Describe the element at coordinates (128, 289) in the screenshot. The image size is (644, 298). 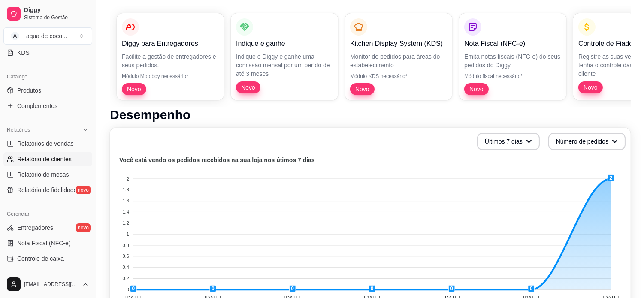
I see `tspan: 0` at that location.